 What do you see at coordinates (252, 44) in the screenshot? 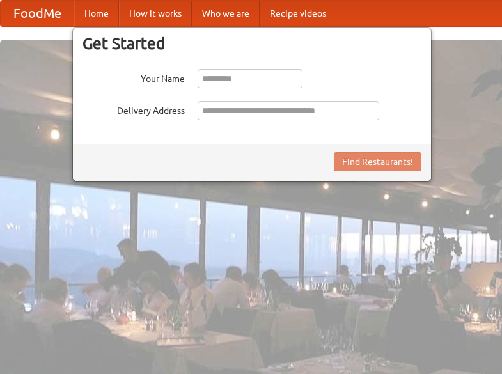
I see `h3: Get Started` at bounding box center [252, 44].